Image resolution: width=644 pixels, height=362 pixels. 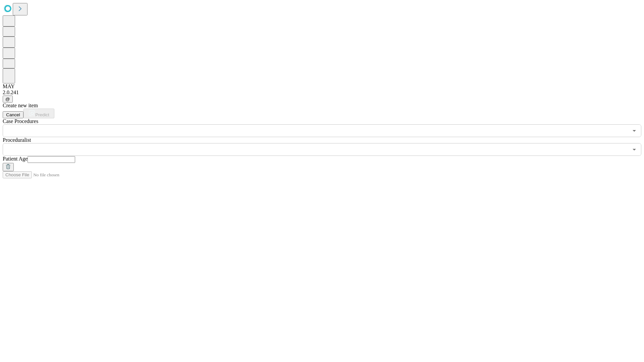 What do you see at coordinates (39, 113) in the screenshot?
I see `button: Predict` at bounding box center [39, 113].